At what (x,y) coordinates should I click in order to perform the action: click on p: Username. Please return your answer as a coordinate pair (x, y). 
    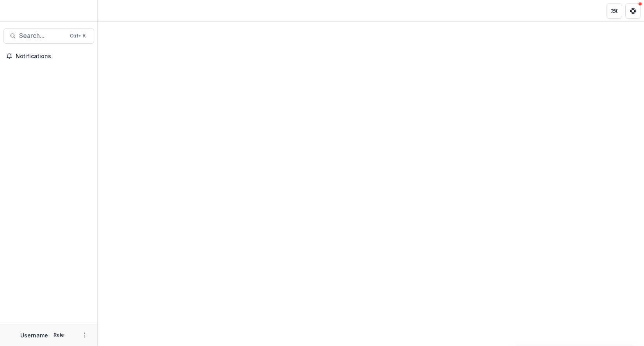
    Looking at the image, I should click on (34, 335).